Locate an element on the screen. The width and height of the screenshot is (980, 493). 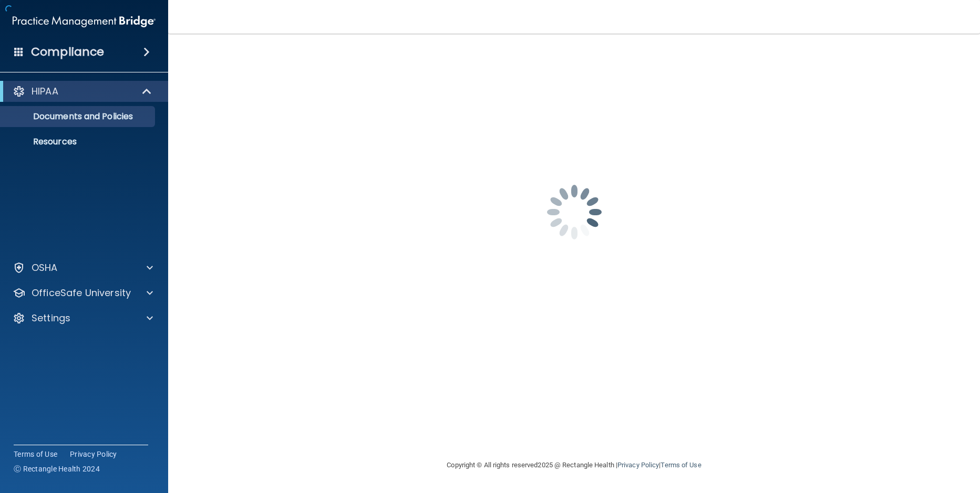
img: spinner.e123f6fc.gif is located at coordinates (574, 212).